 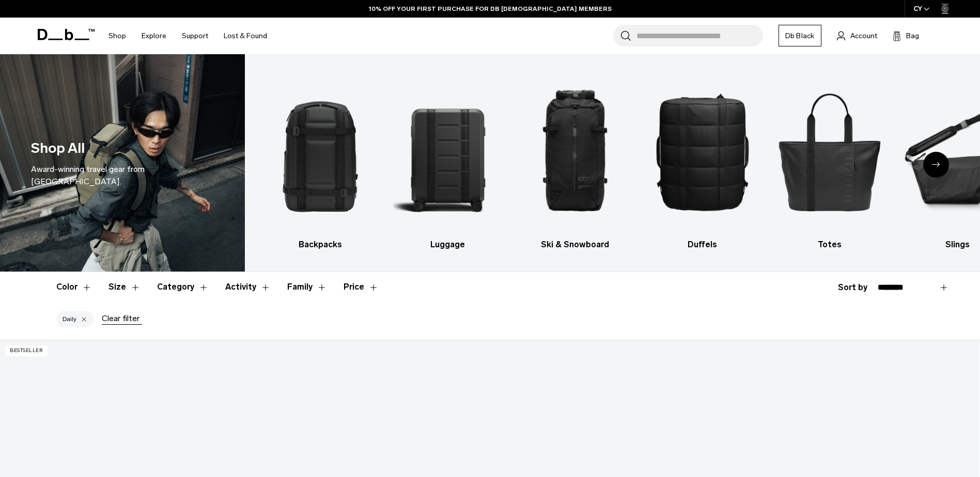 I want to click on a: Db Ski & Snowboard, so click(x=575, y=160).